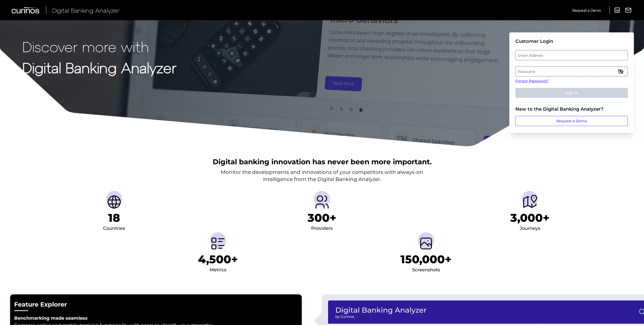 The height and width of the screenshot is (325, 644). I want to click on p: Discover more with, so click(99, 46).